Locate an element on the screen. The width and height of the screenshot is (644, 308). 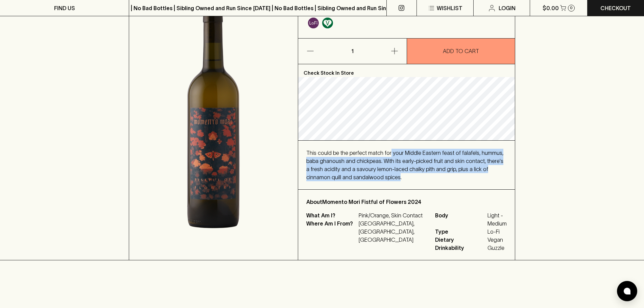
span: Dietary is located at coordinates (461, 240).